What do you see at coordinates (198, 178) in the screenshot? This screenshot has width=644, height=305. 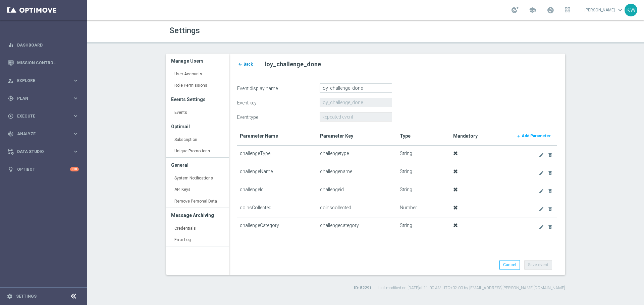 I see `a: System Notifications` at bounding box center [198, 178].